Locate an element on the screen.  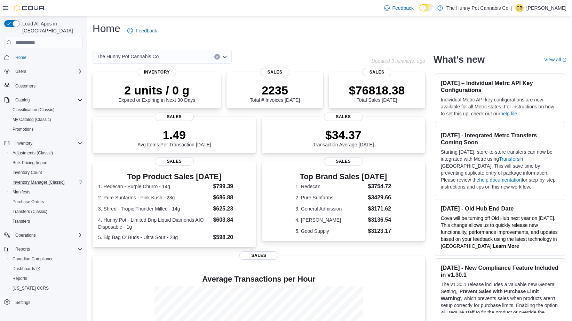
a: Promotions is located at coordinates (23, 129).